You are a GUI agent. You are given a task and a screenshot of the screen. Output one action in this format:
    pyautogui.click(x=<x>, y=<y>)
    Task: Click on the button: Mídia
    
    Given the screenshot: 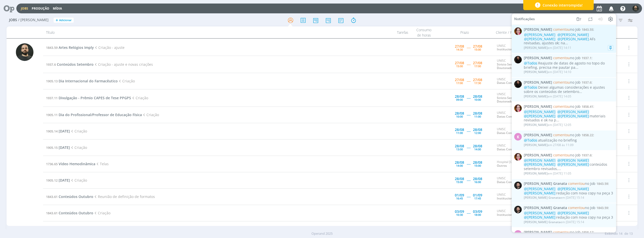 What is the action you would take?
    pyautogui.click(x=58, y=8)
    